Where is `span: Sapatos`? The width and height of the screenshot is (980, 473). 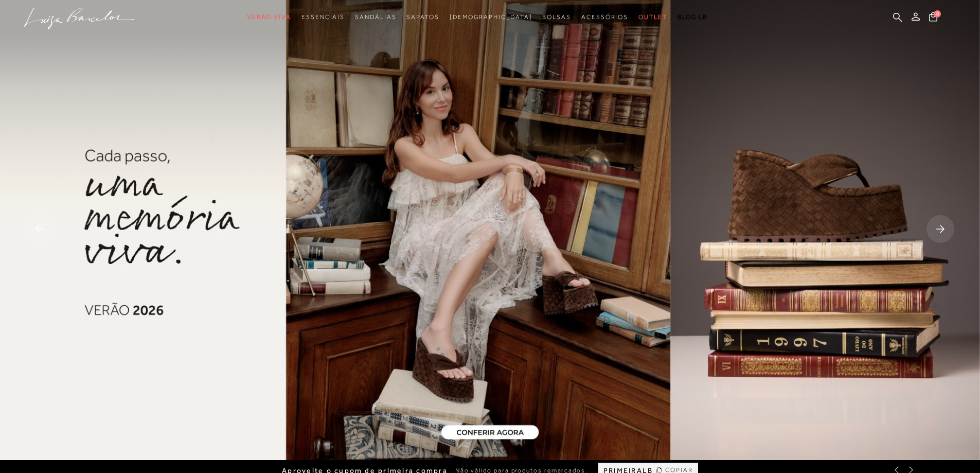 span: Sapatos is located at coordinates (422, 17).